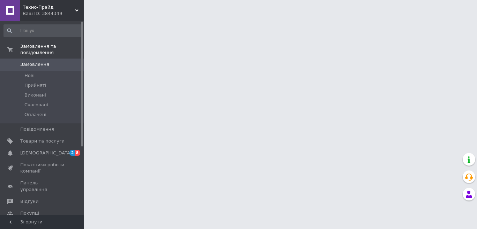 This screenshot has width=477, height=229. What do you see at coordinates (72, 153) in the screenshot?
I see `span: 2` at bounding box center [72, 153].